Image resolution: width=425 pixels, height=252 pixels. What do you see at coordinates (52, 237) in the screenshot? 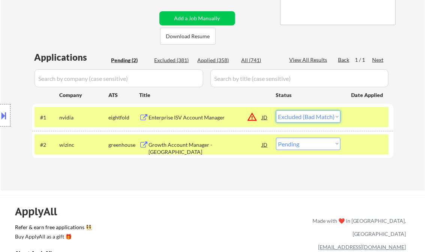
I see `div: Buy ApplyAll as a gift 🎁` at bounding box center [52, 237].